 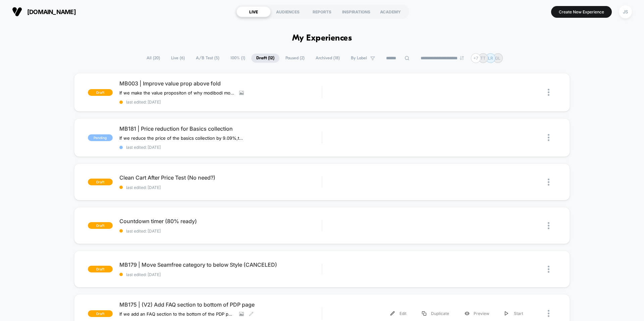 I want to click on span: Archived ( 18 ), so click(x=328, y=58).